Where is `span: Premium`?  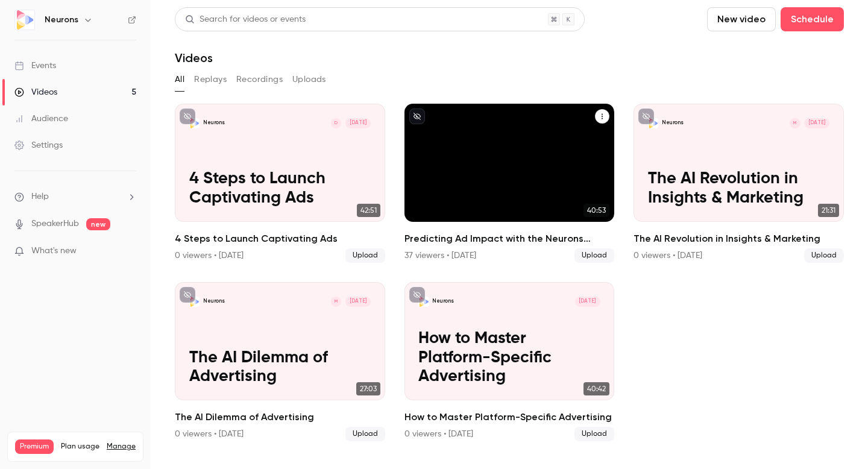 span: Premium is located at coordinates (34, 446).